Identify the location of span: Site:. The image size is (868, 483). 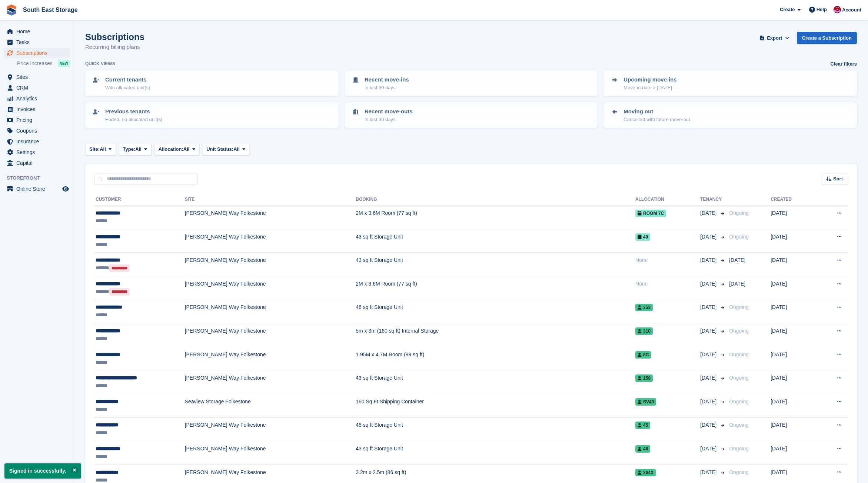
(94, 149).